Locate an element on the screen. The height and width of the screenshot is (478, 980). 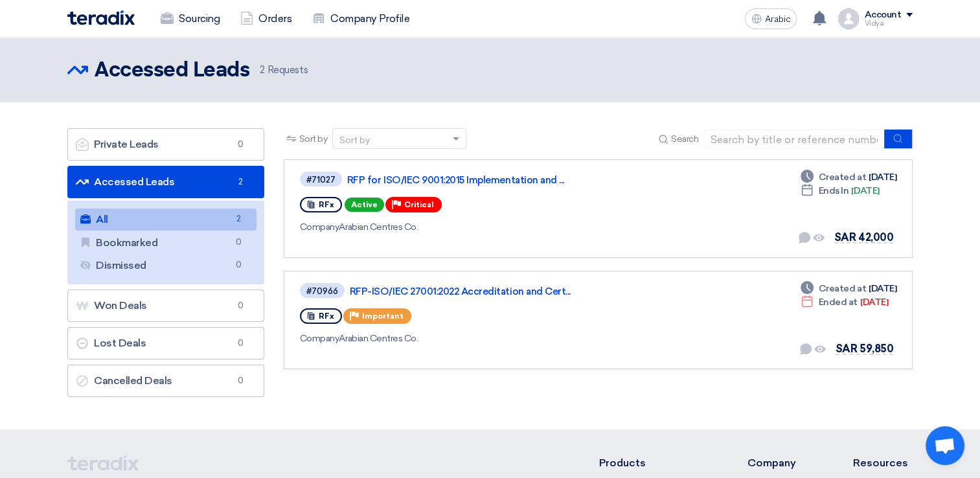
a: Private Leads0 is located at coordinates (166, 144).